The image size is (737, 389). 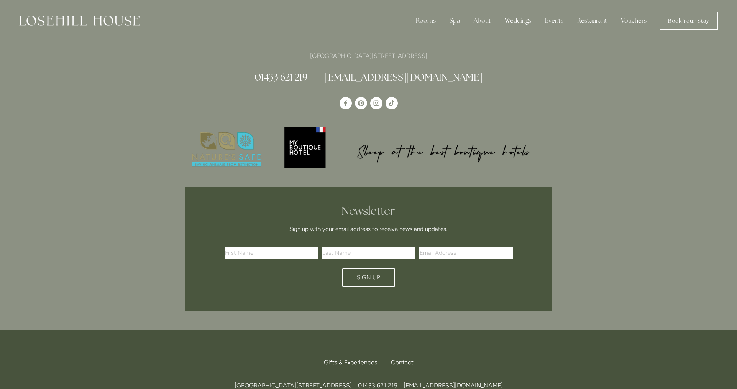 What do you see at coordinates (369, 229) in the screenshot?
I see `p: Sign up with your email address to receive news and updates.` at bounding box center [369, 229].